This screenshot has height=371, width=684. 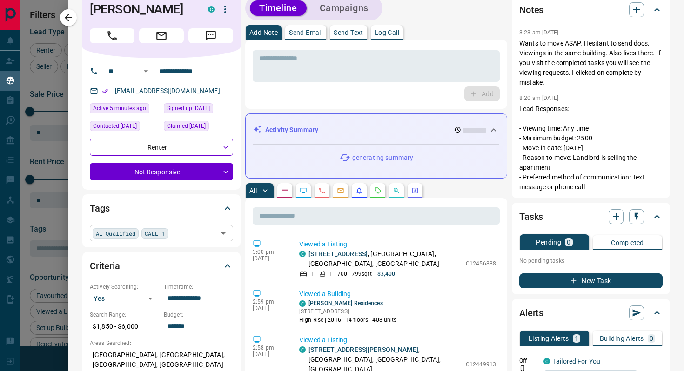 What do you see at coordinates (576, 361) in the screenshot?
I see `a: Tailored For You` at bounding box center [576, 361].